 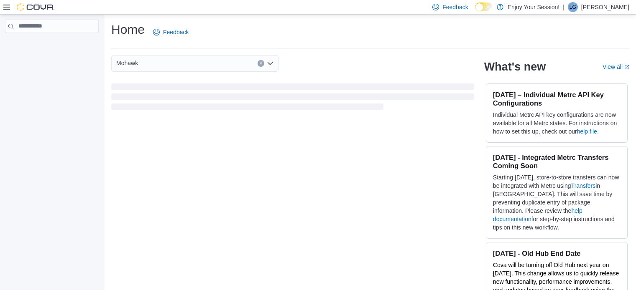 I want to click on a: Transfers, so click(x=583, y=186).